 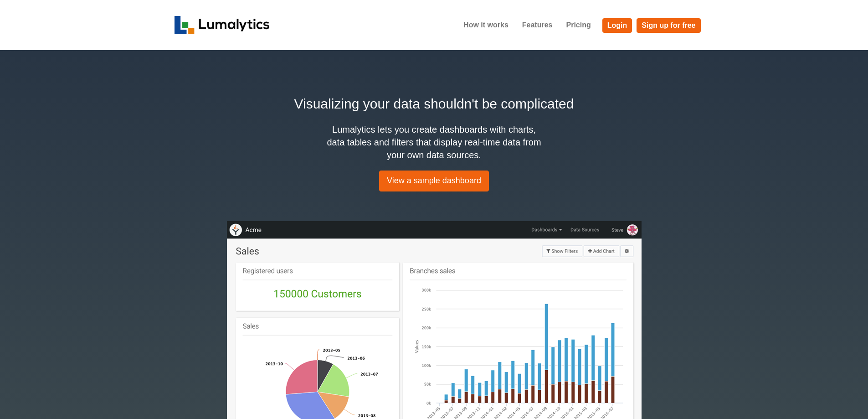 What do you see at coordinates (669, 25) in the screenshot?
I see `a: Sign up for free` at bounding box center [669, 25].